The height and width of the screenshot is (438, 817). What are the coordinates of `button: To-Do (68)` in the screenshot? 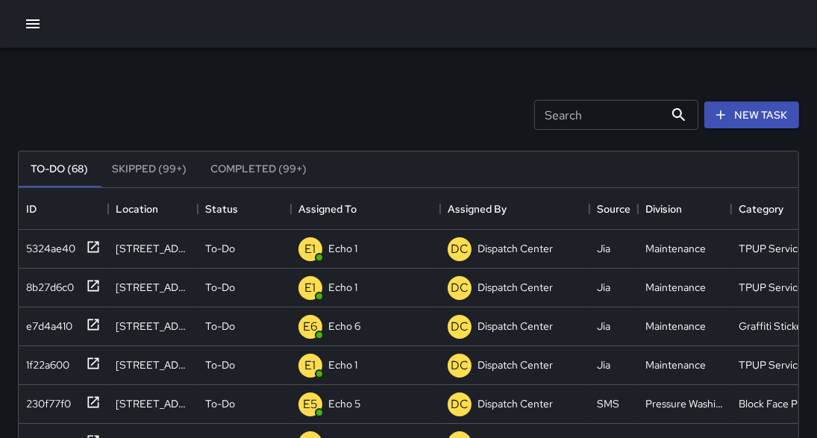 It's located at (59, 169).